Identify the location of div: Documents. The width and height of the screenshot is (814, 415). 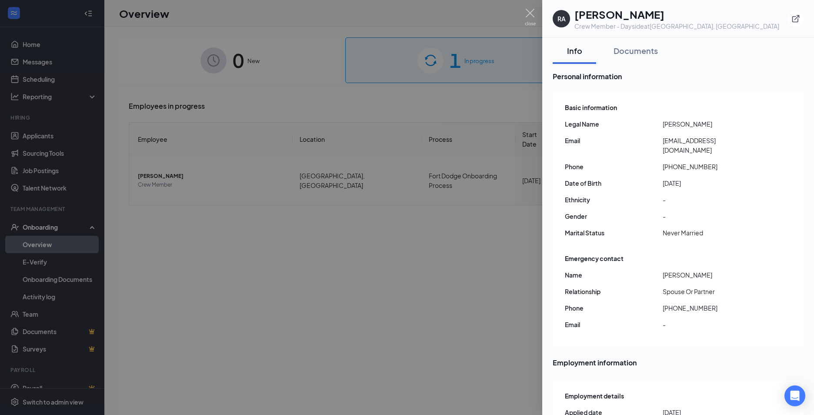
(635, 50).